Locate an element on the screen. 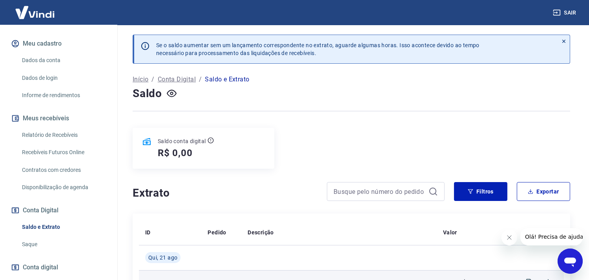 This screenshot has height=280, width=589. a: Informe de rendimentos is located at coordinates (63, 95).